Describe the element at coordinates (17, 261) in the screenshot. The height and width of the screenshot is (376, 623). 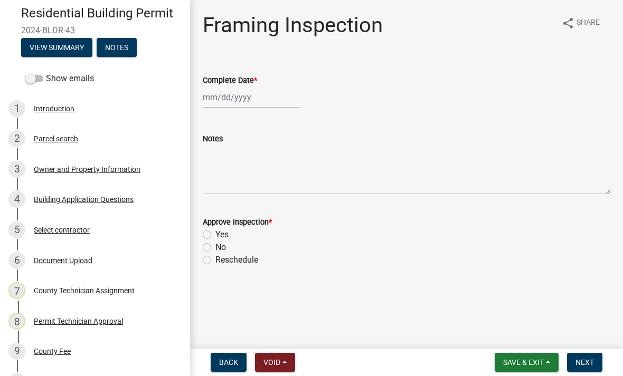
I see `div: 6` at that location.